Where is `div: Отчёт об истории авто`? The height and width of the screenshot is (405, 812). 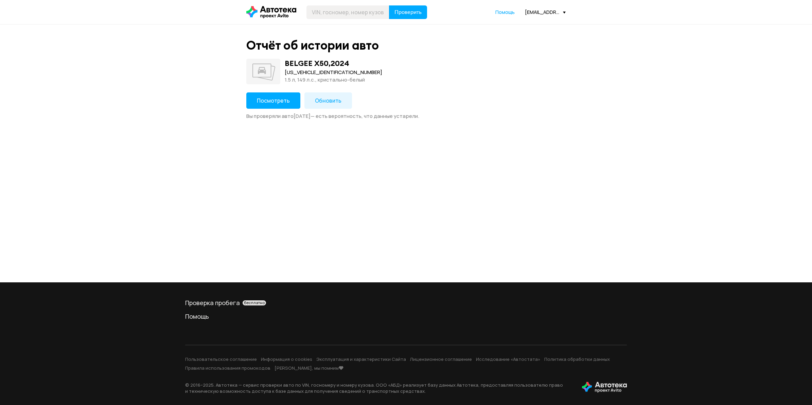 div: Отчёт об истории авто is located at coordinates (313, 45).